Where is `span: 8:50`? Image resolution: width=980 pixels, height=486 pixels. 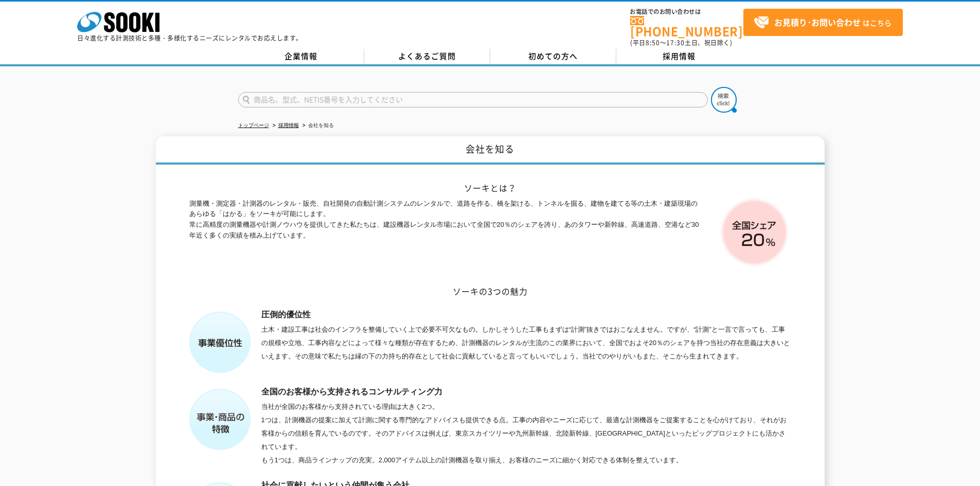
span: 8:50 is located at coordinates (653, 43).